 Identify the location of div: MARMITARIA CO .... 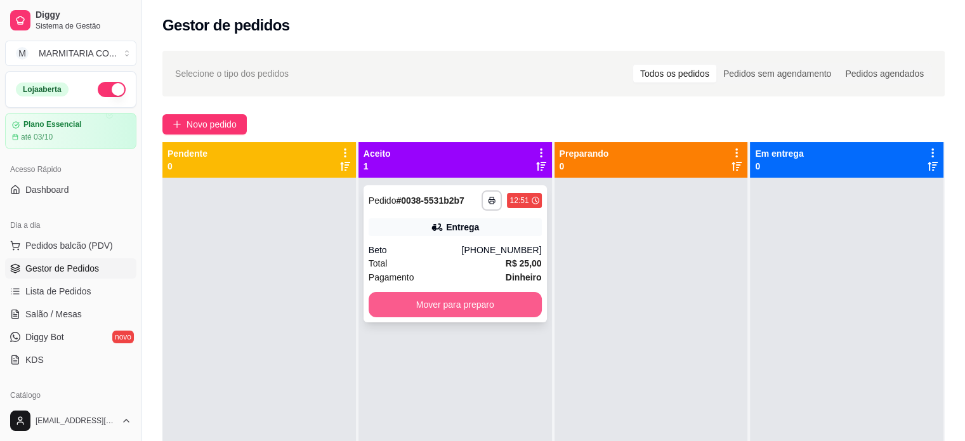
(77, 53).